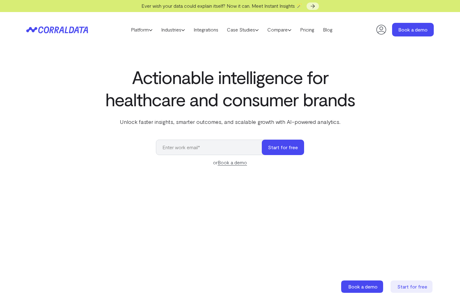 The width and height of the screenshot is (460, 299). I want to click on p: Unlock faster insights, smarter outcomes, and scalable growth with AI-powered analytics., so click(230, 122).